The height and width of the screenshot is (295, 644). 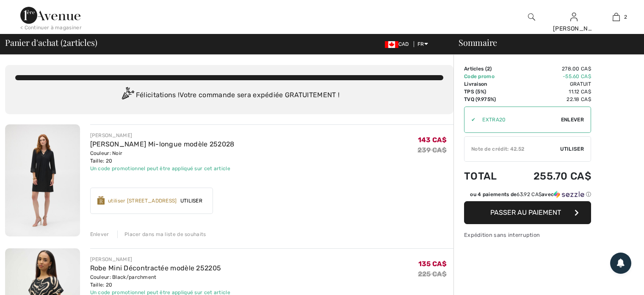 What do you see at coordinates (487, 76) in the screenshot?
I see `td: Code promo` at bounding box center [487, 76].